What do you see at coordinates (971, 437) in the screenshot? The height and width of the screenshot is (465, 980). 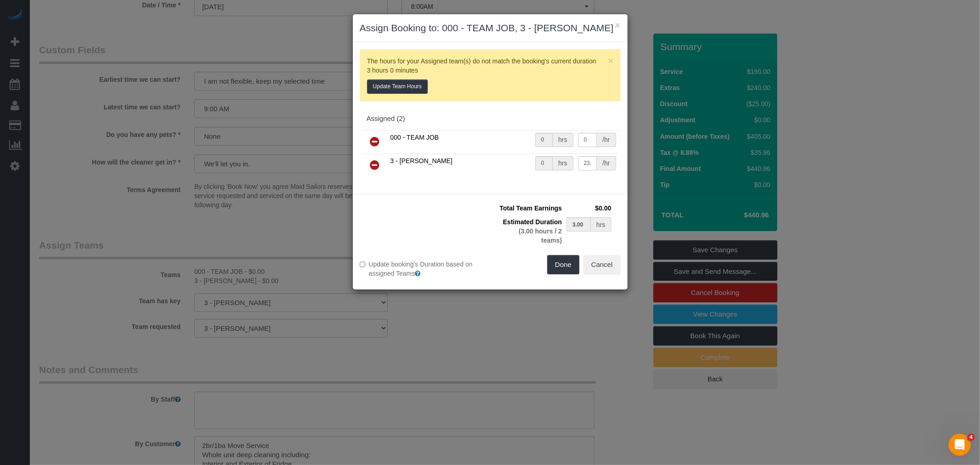 I see `span: 4` at bounding box center [971, 437].